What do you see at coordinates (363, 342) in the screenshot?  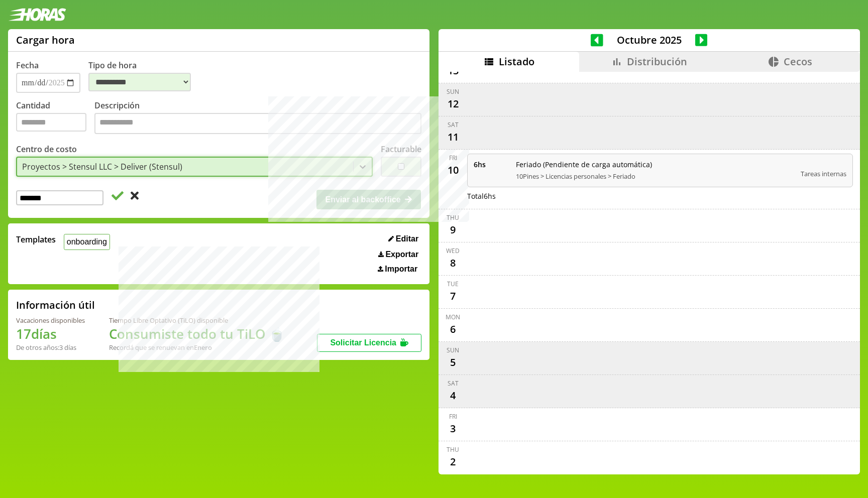 I see `span: Solicitar Licencia` at bounding box center [363, 342].